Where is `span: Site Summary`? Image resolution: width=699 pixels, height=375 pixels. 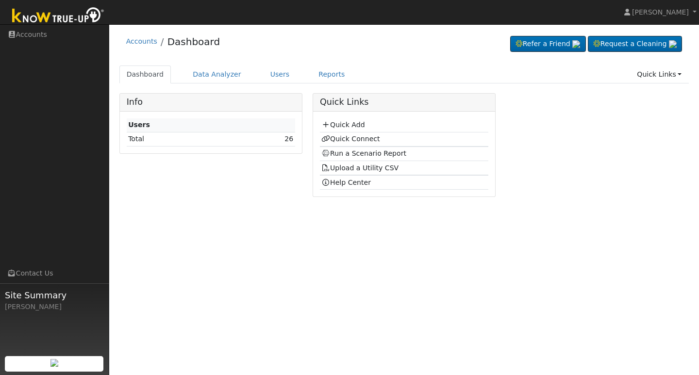 span: Site Summary is located at coordinates (54, 295).